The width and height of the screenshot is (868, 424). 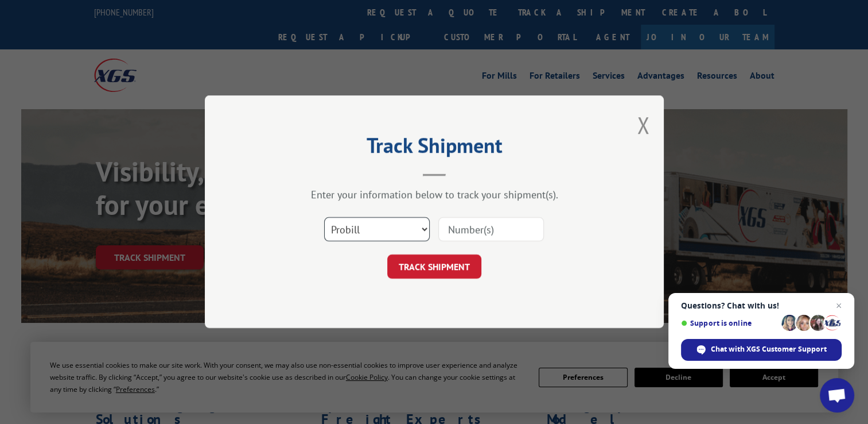 I want to click on button: Close modal, so click(x=643, y=125).